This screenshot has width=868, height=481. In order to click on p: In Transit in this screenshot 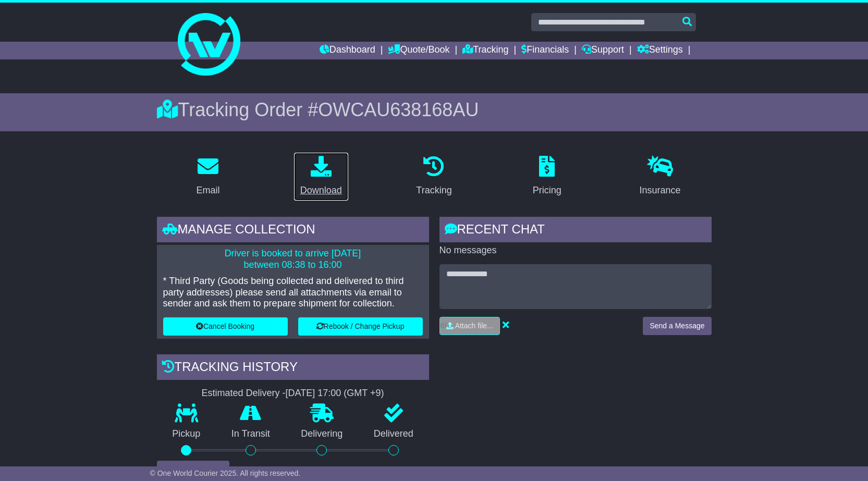, I will do `click(251, 434)`.